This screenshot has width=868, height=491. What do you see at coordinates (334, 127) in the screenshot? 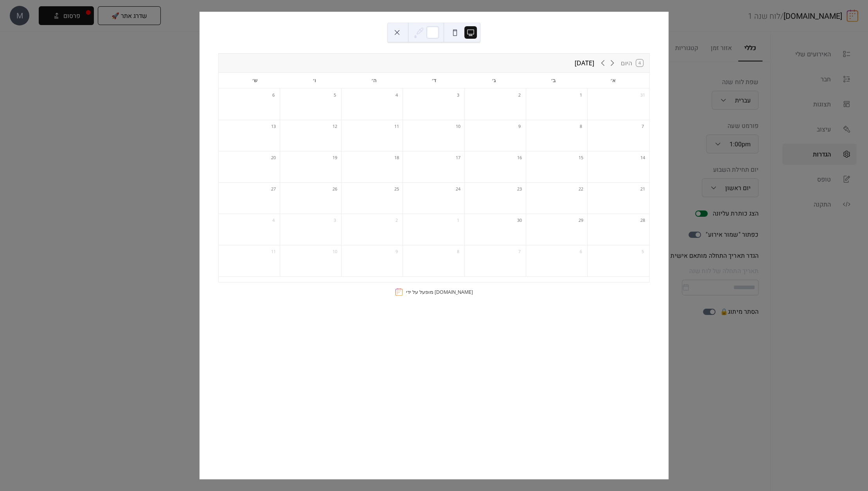
I see `div: 12` at bounding box center [334, 127].